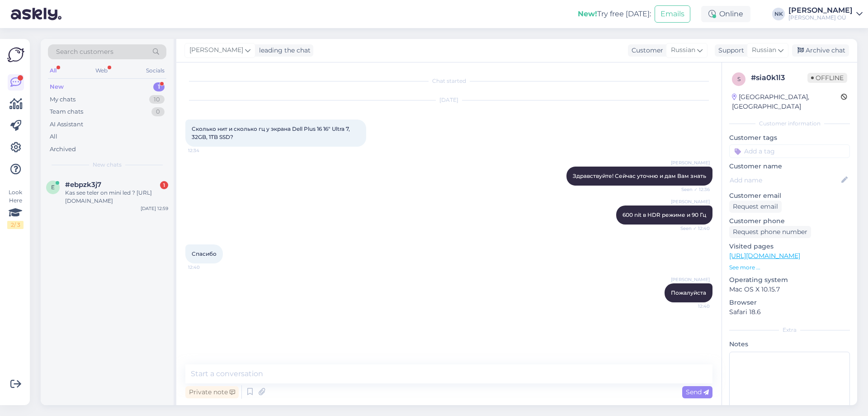 This screenshot has width=868, height=416. I want to click on div: 0, so click(158, 111).